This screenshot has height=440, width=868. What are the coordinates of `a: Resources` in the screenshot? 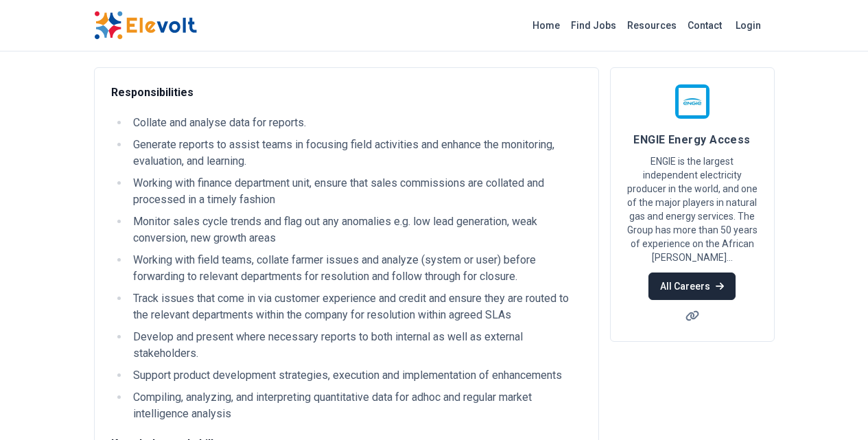 It's located at (652, 26).